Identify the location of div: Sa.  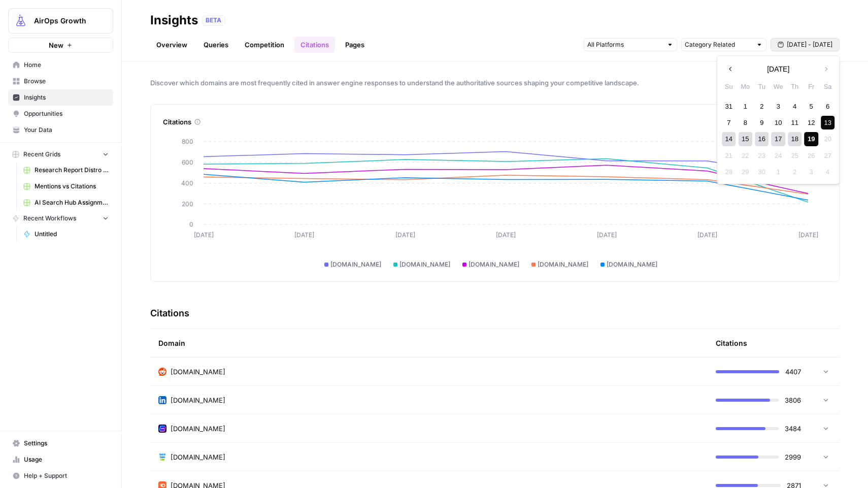
(828, 86).